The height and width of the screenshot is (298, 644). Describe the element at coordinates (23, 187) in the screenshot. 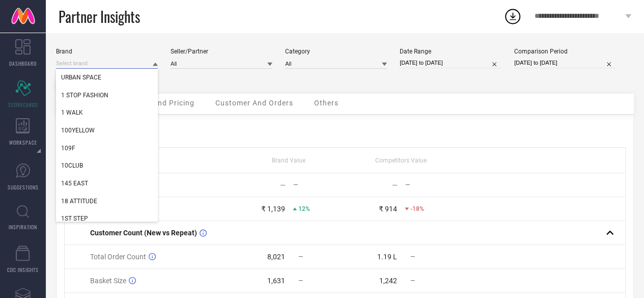

I see `span: SUGGESTIONS` at that location.